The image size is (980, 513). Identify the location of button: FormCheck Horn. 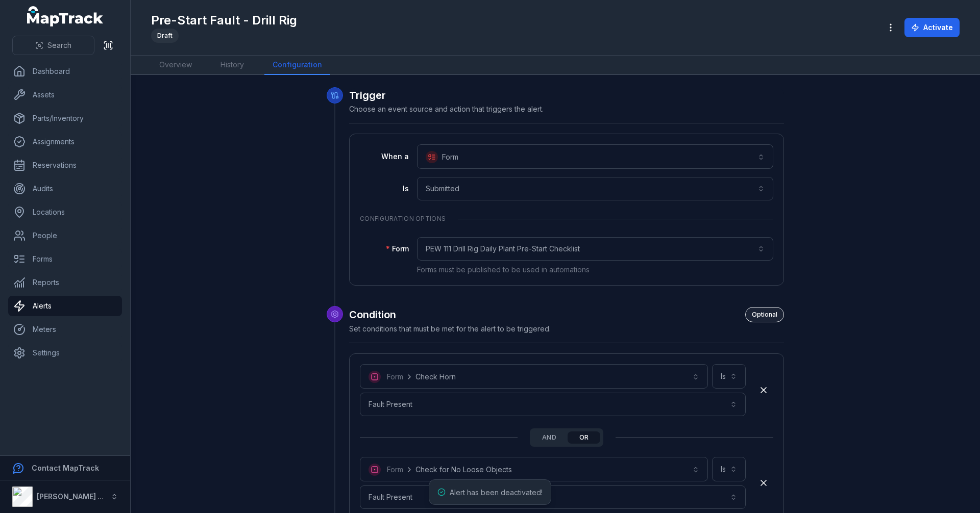
(534, 377).